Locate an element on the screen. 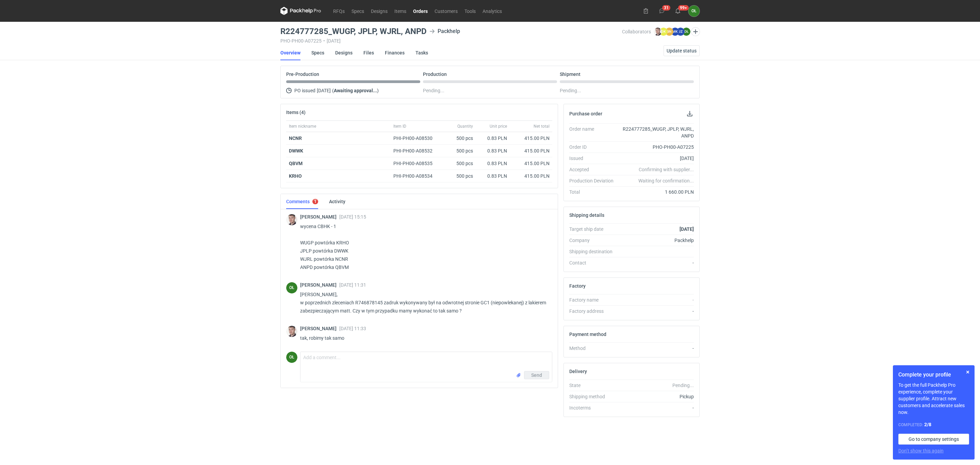  a: Tasks is located at coordinates (422, 53).